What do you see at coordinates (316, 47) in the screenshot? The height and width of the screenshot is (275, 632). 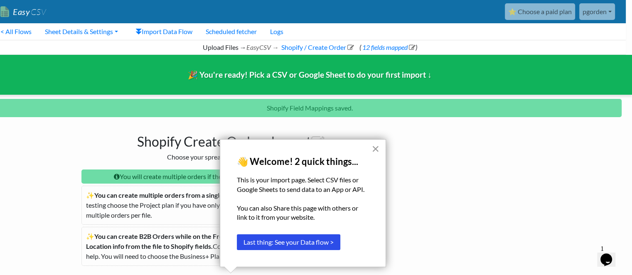 I see `a: Shopify / Create Order` at bounding box center [316, 47].